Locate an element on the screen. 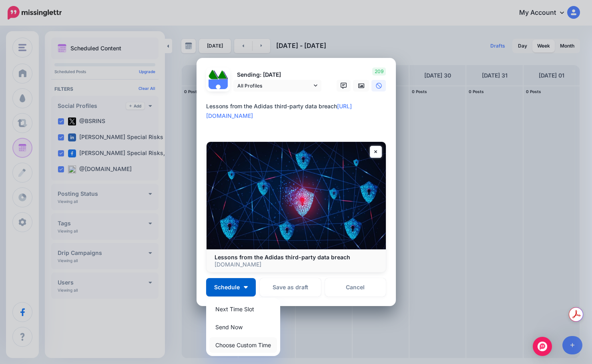  div: Open Intercom Messenger is located at coordinates (542, 347).